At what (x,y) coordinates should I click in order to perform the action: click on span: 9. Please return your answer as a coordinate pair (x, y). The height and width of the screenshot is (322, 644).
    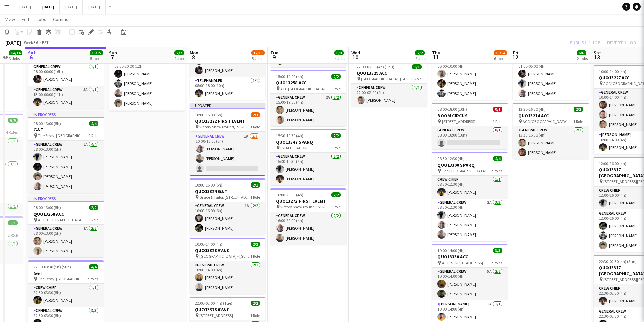
    Looking at the image, I should click on (274, 57).